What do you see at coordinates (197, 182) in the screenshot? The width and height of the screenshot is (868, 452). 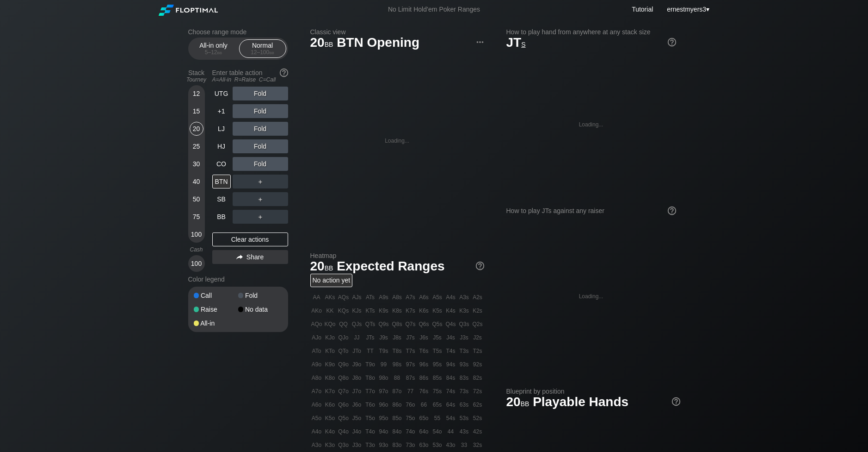 I see `div: 40` at bounding box center [197, 182].